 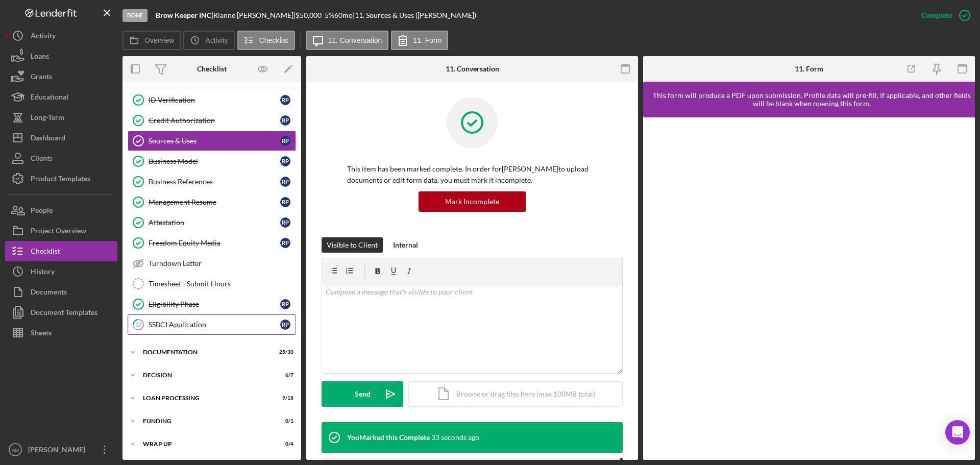 I want to click on a: Eligibility PhaseRP, so click(x=212, y=304).